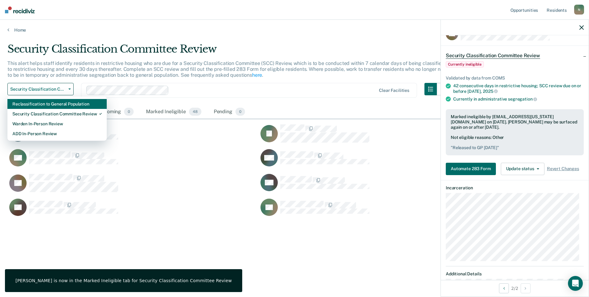 The height and width of the screenshot is (297, 589). I want to click on span: segregation, so click(523, 99).